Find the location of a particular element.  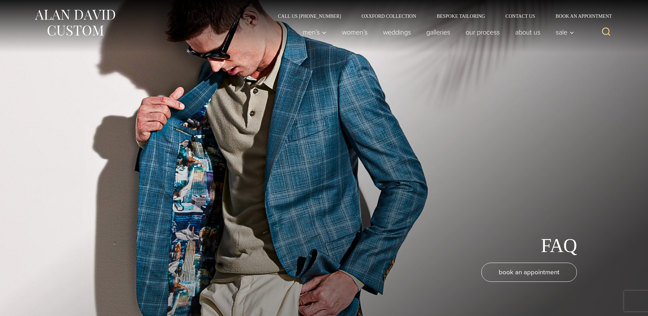

nav: Secondary Navigation is located at coordinates (441, 16).